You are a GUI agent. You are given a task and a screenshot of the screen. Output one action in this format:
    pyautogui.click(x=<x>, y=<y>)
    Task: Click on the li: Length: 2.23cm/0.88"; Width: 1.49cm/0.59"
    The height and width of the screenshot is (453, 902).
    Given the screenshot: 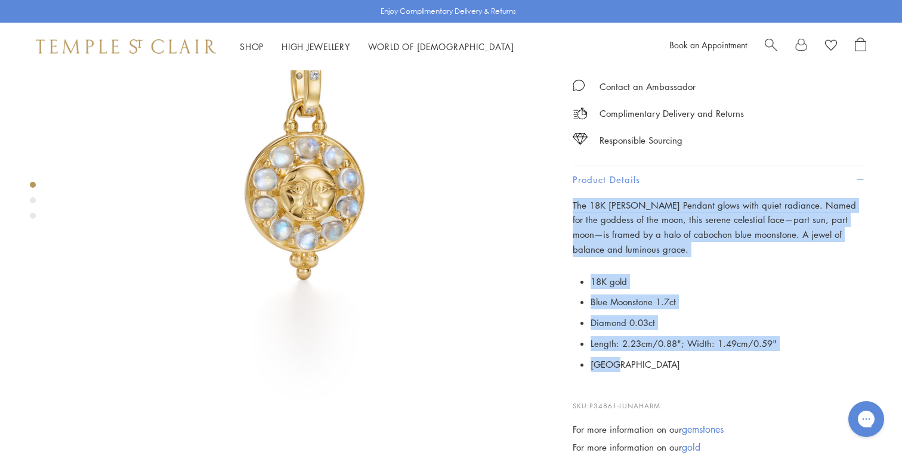 What is the action you would take?
    pyautogui.click(x=728, y=343)
    